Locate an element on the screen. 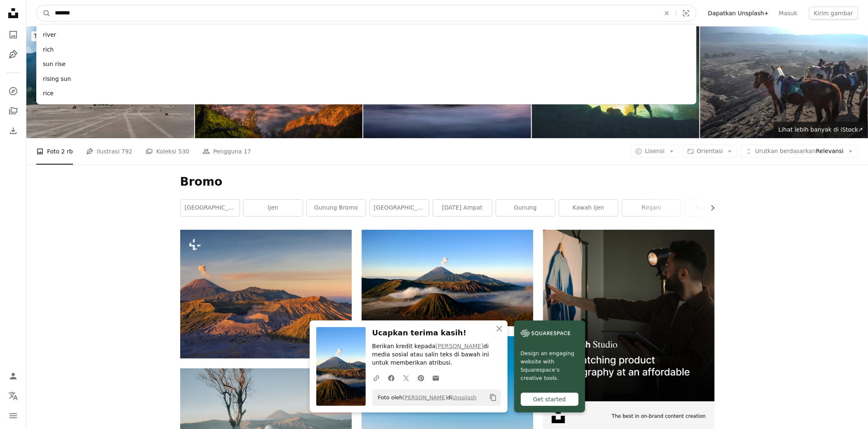  button: Bahasa is located at coordinates (13, 396).